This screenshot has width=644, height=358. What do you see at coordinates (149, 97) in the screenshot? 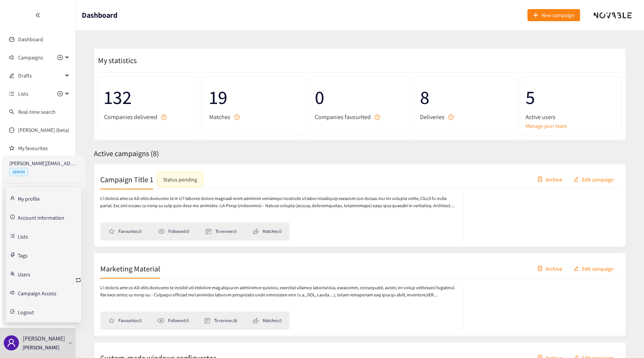
I see `span: 132` at bounding box center [149, 97].